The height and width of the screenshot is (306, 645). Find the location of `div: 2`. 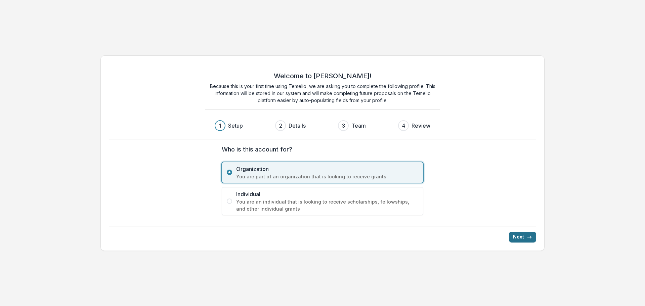

div: 2 is located at coordinates (281, 126).